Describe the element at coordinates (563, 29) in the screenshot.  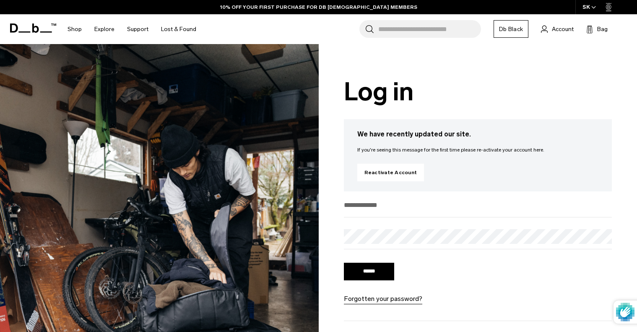
I see `span: Account` at that location.